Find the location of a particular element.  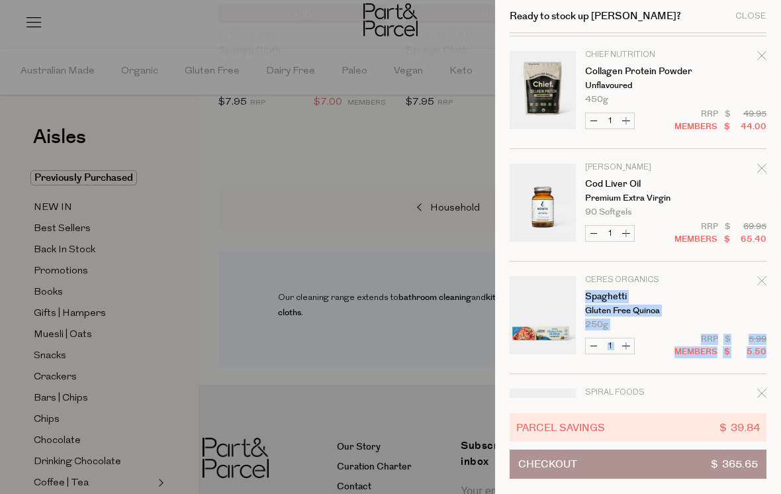

span: 450g is located at coordinates (597, 99).